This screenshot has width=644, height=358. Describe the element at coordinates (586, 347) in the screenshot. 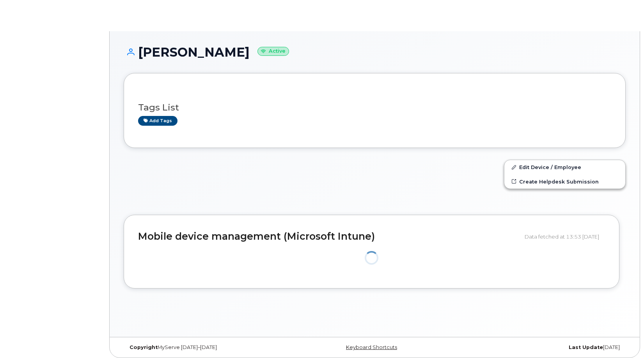

I see `strong: Last Update` at that location.